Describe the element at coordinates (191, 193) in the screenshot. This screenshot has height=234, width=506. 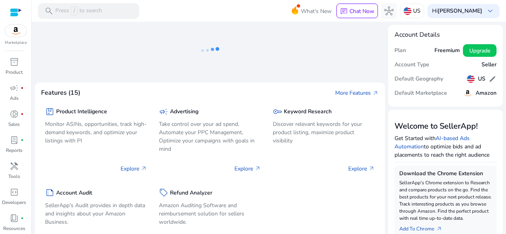
I see `h5: Refund Analyzer` at that location.